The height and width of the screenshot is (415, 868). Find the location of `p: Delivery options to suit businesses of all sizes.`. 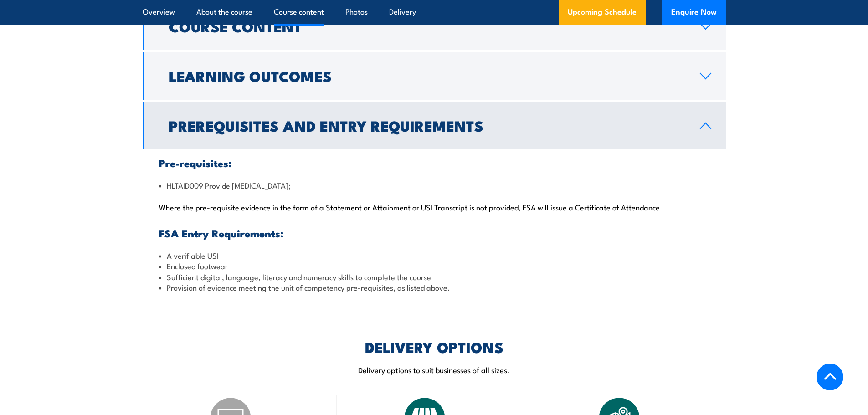

p: Delivery options to suit businesses of all sizes. is located at coordinates (434, 369).